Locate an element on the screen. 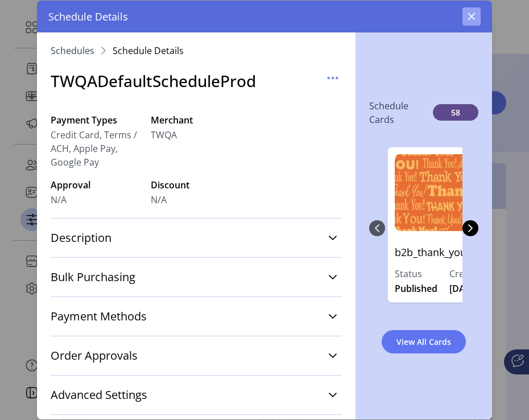  label: Merchant is located at coordinates (196, 120).